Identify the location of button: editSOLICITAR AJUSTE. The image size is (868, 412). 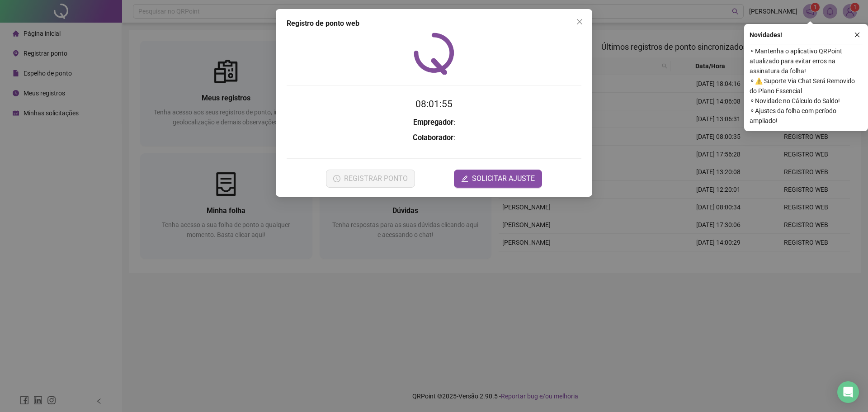
(498, 179).